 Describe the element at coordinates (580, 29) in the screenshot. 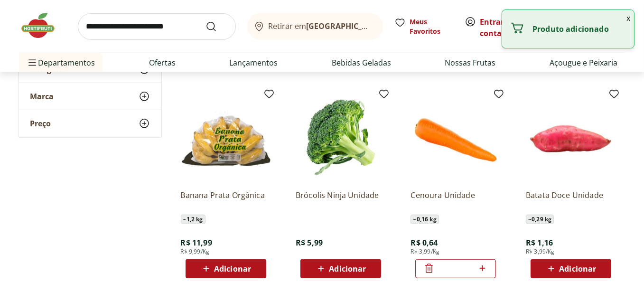

I see `p: Produto adicionado` at that location.